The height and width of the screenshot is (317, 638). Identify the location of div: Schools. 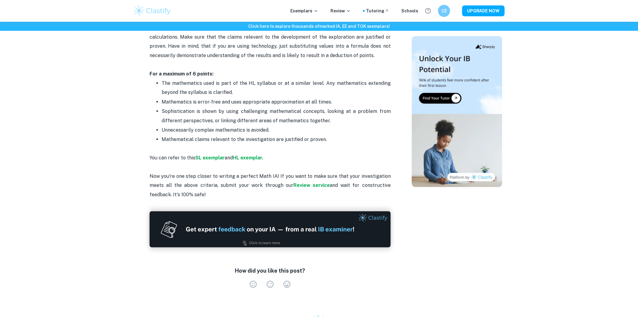
(410, 11).